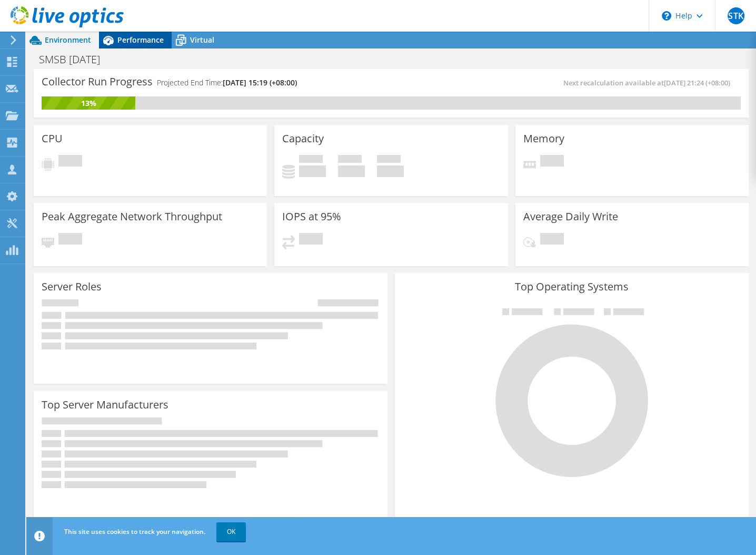 The height and width of the screenshot is (555, 756). I want to click on h3: Average Daily Write, so click(571, 216).